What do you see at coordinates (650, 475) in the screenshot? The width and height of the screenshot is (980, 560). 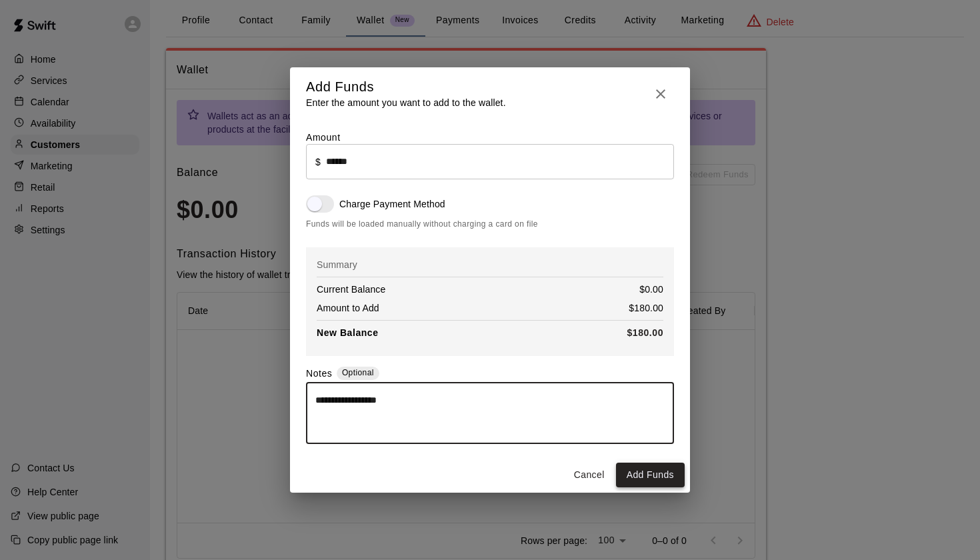 I see `button: Add Funds` at bounding box center [650, 475].